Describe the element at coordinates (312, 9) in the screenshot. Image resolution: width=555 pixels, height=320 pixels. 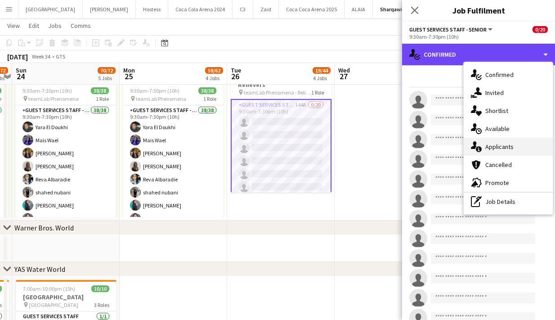
I see `button: Coca Coca Arena 2025` at that location.